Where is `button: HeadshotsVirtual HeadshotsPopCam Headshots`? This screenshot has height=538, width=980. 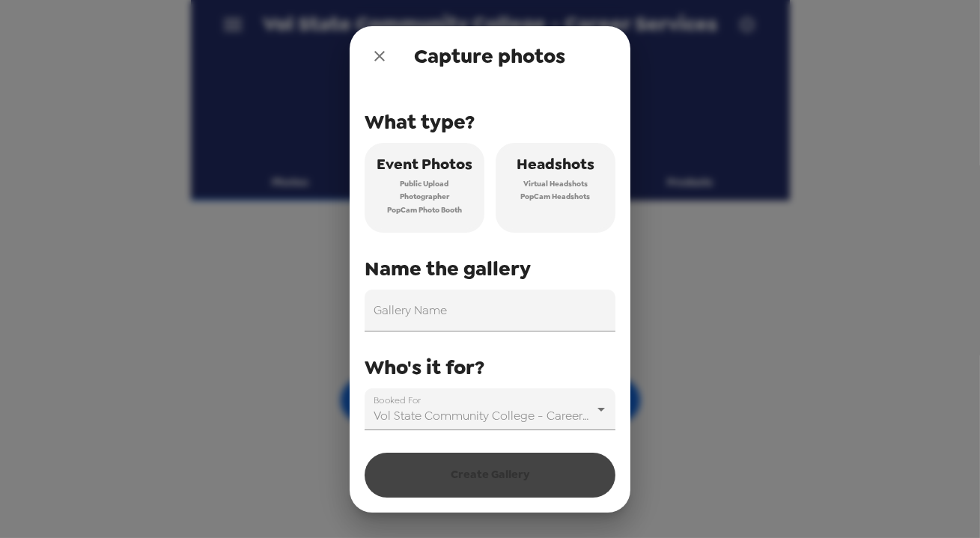 button: HeadshotsVirtual HeadshotsPopCam Headshots is located at coordinates (556, 188).